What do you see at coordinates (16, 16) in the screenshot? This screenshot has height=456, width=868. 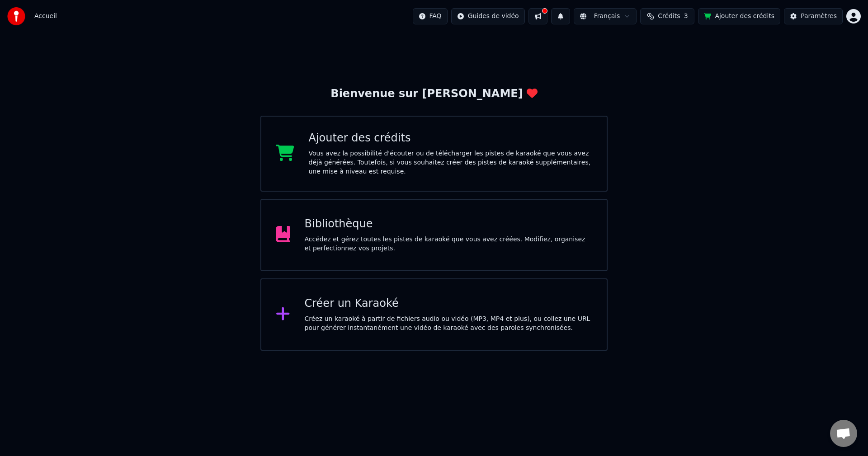 I see `img: youka` at bounding box center [16, 16].